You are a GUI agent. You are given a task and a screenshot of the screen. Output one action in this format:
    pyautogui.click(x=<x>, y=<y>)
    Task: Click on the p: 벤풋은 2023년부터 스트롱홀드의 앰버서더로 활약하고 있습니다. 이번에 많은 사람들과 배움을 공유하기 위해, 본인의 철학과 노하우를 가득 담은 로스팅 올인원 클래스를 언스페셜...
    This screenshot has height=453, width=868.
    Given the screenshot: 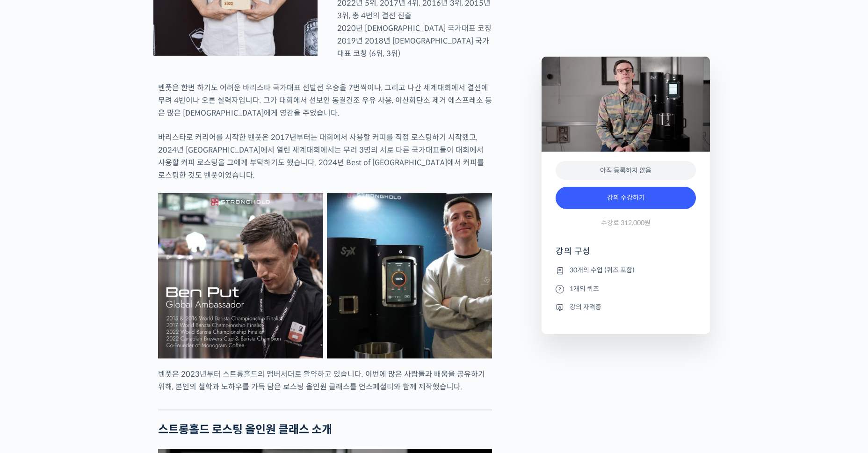 What is the action you would take?
    pyautogui.click(x=325, y=381)
    